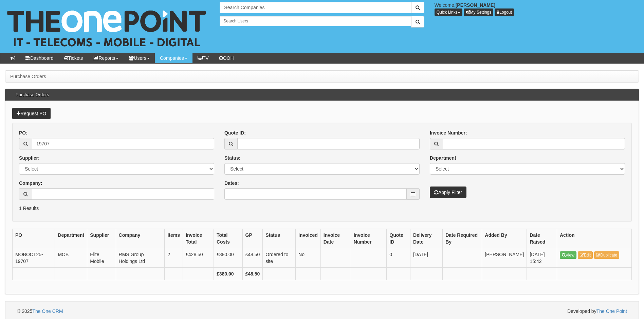  Describe the element at coordinates (174, 58) in the screenshot. I see `a: Companies` at that location.